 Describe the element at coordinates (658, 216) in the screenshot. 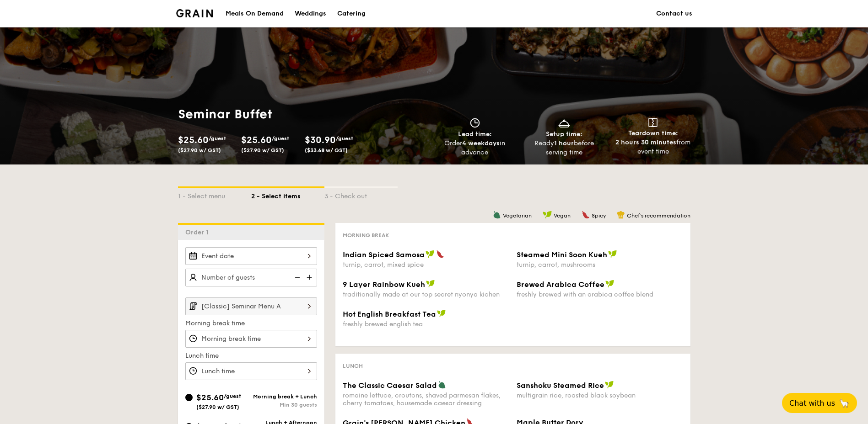

I see `span: Chef's recommendation` at that location.